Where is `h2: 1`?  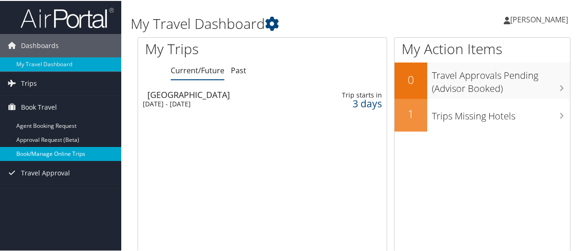
h2: 1 is located at coordinates (411, 113).